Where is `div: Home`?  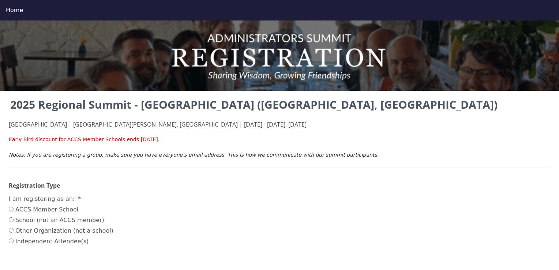 div: Home is located at coordinates (280, 10).